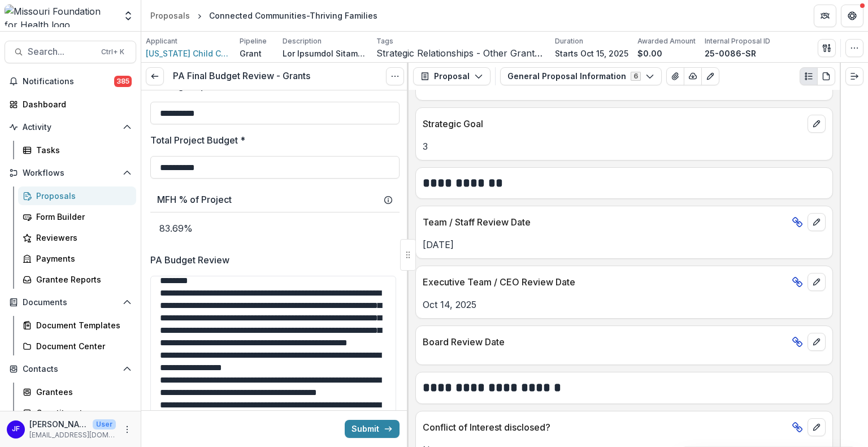  I want to click on button: Plaintext view, so click(809, 76).